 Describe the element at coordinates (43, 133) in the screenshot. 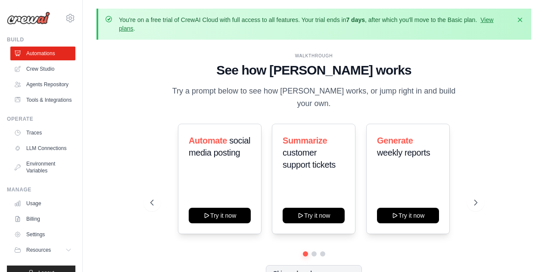

I see `a: Traces` at that location.